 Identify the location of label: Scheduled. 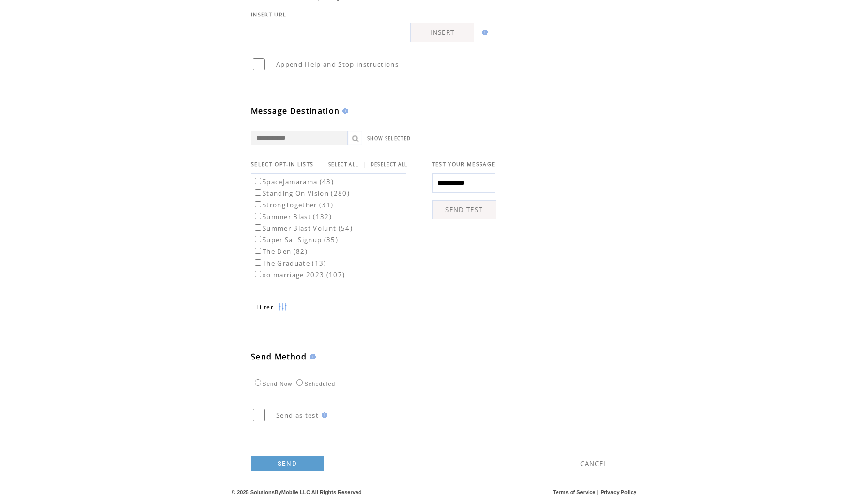
(314, 383).